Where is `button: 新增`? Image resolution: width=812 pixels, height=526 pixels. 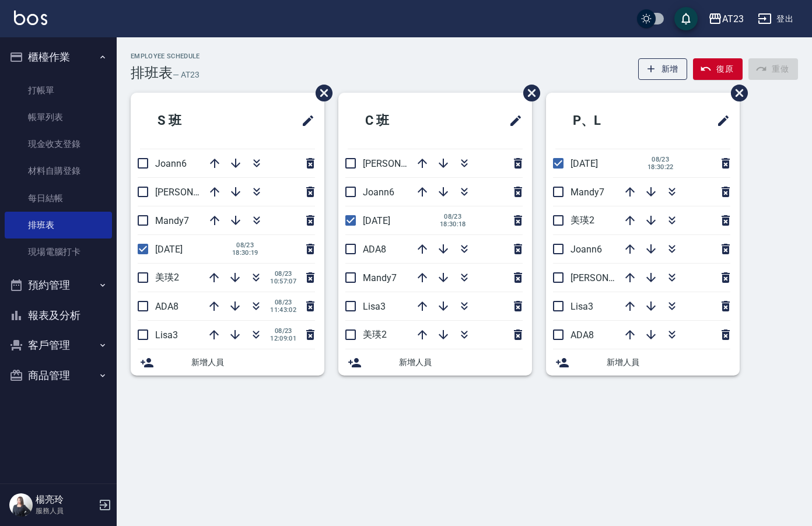 button: 新增 is located at coordinates (663, 68).